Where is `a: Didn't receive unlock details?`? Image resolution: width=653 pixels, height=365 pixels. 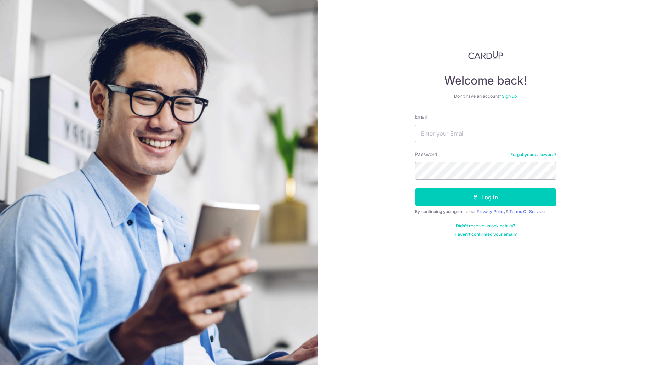 a: Didn't receive unlock details? is located at coordinates (485, 226).